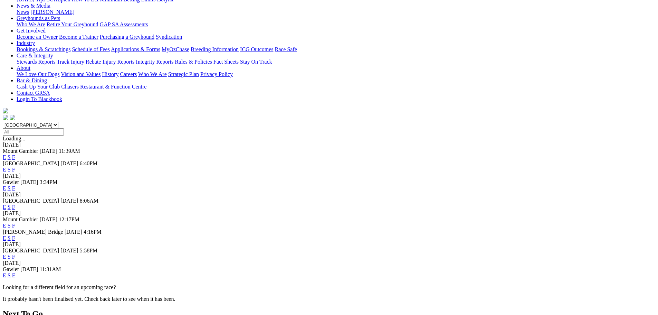 The width and height of the screenshot is (658, 315). What do you see at coordinates (110, 74) in the screenshot?
I see `a: History` at bounding box center [110, 74].